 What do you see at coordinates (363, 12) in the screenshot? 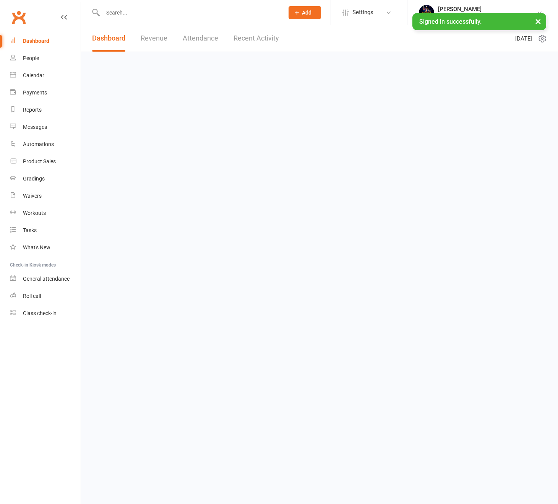
I see `span: Settings` at bounding box center [363, 12].